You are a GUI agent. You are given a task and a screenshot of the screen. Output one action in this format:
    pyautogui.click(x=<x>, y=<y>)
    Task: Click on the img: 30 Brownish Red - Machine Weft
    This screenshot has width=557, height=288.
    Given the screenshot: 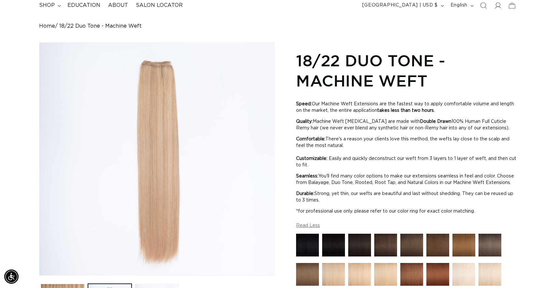 What is the action you would take?
    pyautogui.click(x=411, y=275)
    